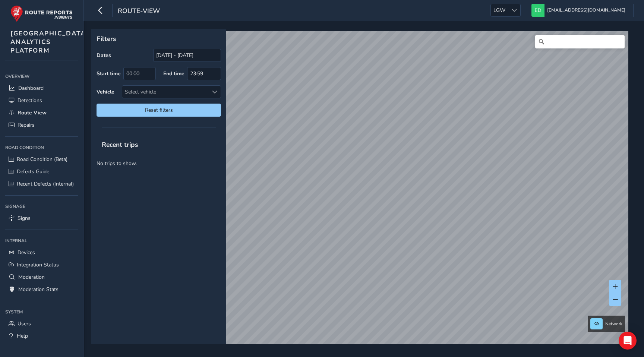 The width and height of the screenshot is (644, 357). I want to click on a: Devices, so click(41, 252).